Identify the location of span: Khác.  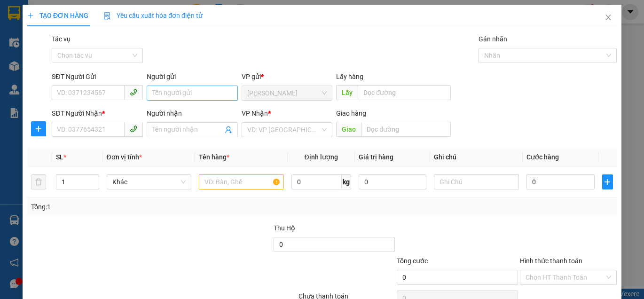
(148, 182).